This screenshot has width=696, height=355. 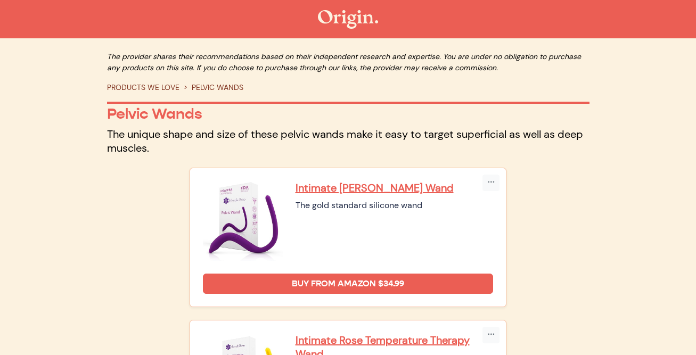 What do you see at coordinates (395, 206) in the screenshot?
I see `div: The gold standard silicone wand` at bounding box center [395, 206].